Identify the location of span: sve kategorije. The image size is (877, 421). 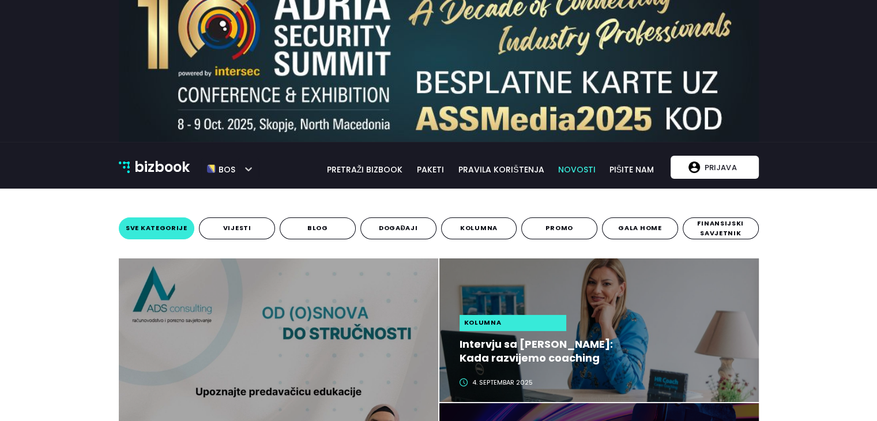
(156, 228).